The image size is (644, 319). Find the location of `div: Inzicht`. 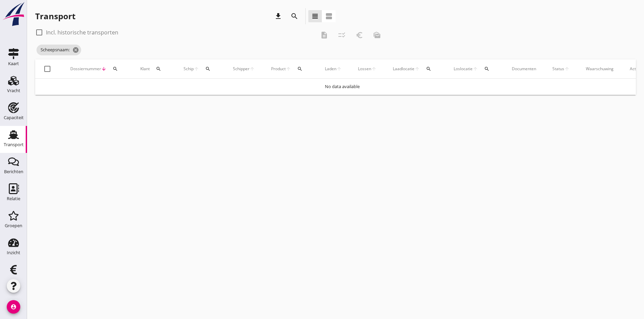

div: Inzicht is located at coordinates (13, 253).